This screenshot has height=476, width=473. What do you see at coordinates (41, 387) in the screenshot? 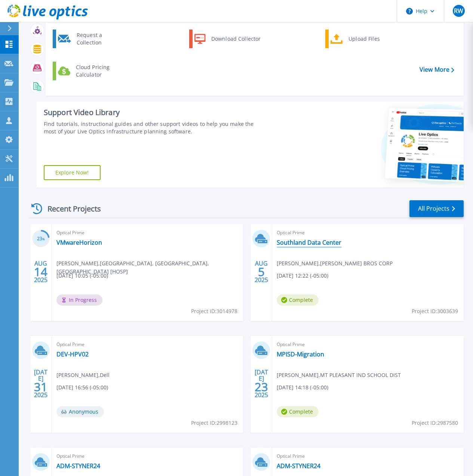
I see `span: 31` at bounding box center [41, 387].